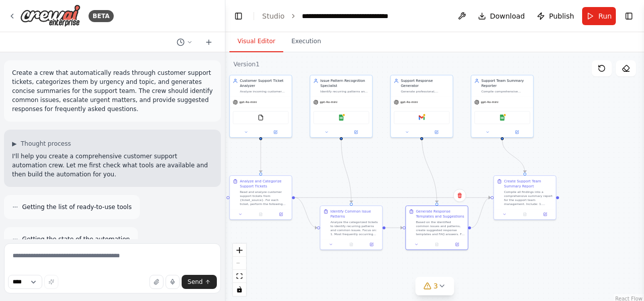 This screenshot has height=301, width=644. Describe the element at coordinates (354, 228) in the screenshot. I see `div: Analyze the categorized tickets to identify recurring patterns and common issues. Focus on: 1. Mo...` at that location.